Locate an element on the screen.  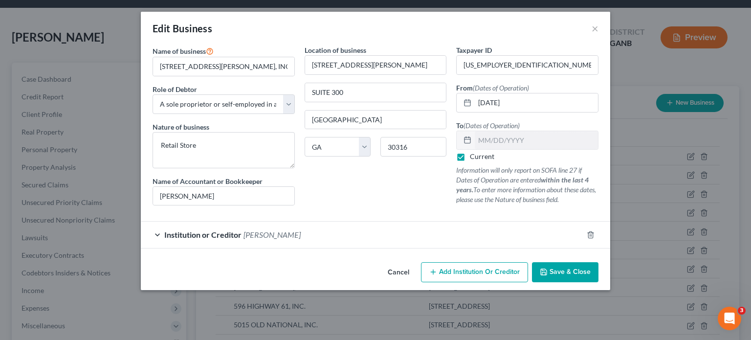
span: Edit is located at coordinates (161, 28).